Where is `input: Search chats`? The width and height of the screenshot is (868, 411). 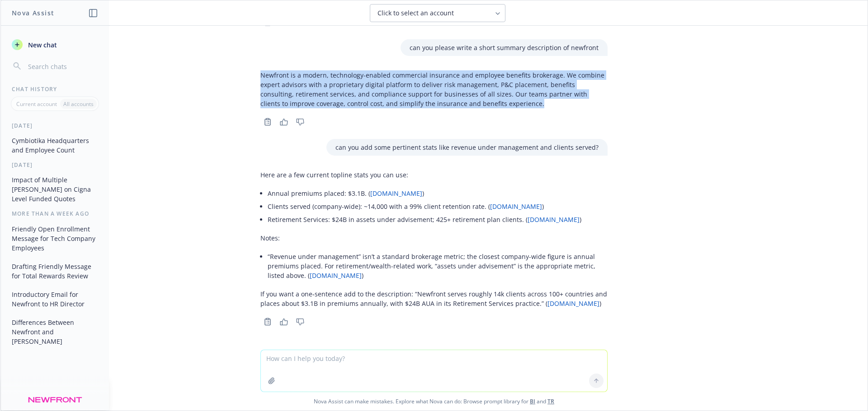
input: Search chats is located at coordinates (62, 66).